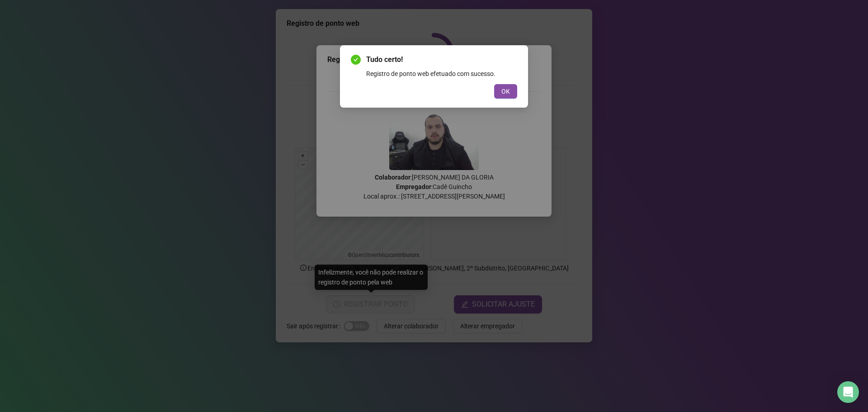 The image size is (868, 412). Describe the element at coordinates (505, 91) in the screenshot. I see `button: OK` at that location.